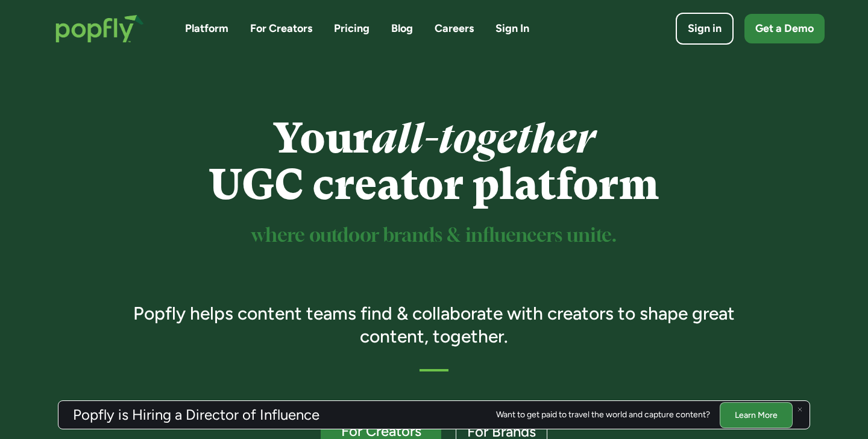  I want to click on a: Sign in, so click(705, 28).